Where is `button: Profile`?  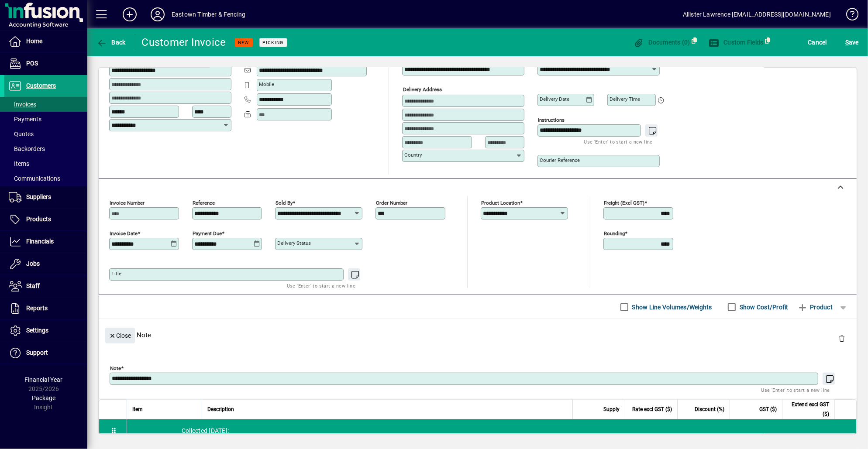 button: Profile is located at coordinates (158, 14).